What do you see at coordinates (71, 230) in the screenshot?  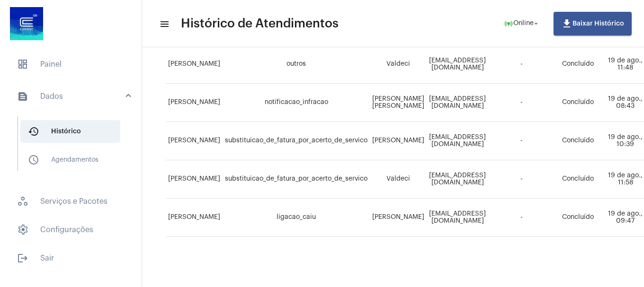 I see `span: Configurações` at bounding box center [71, 230].